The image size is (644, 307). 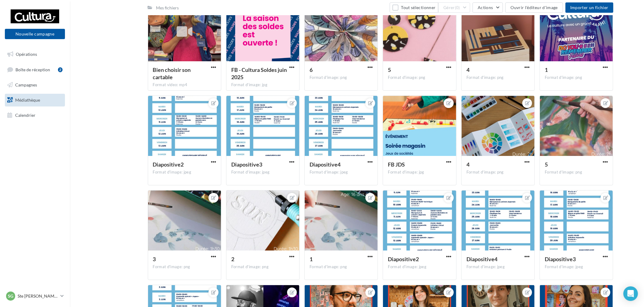 What do you see at coordinates (33, 69) in the screenshot?
I see `span: Boîte de réception` at bounding box center [33, 69].